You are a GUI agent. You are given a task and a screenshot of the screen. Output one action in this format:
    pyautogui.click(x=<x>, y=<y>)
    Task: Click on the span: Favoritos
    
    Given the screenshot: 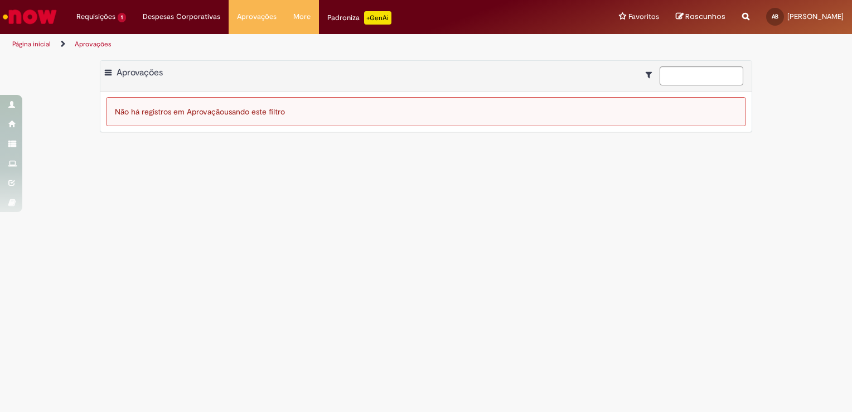 What is the action you would take?
    pyautogui.click(x=644, y=17)
    